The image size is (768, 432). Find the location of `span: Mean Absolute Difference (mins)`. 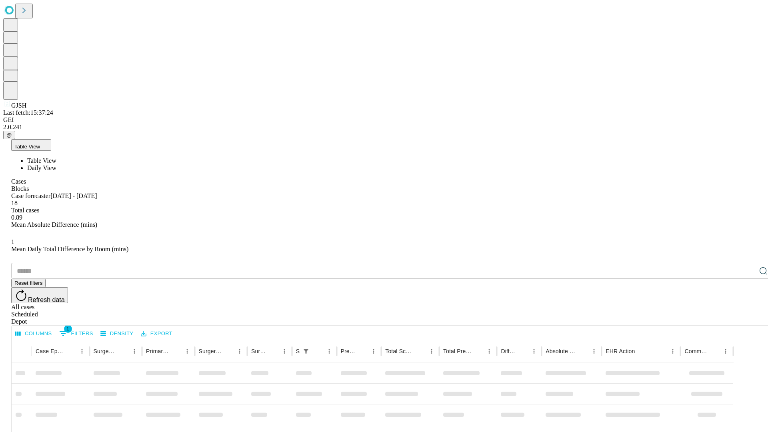

span: Mean Absolute Difference (mins) is located at coordinates (54, 225).